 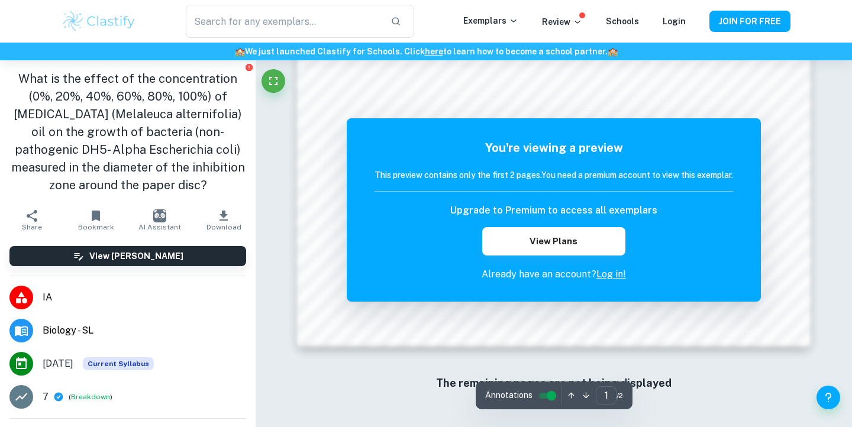 What do you see at coordinates (91, 397) in the screenshot?
I see `button: Breakdown` at bounding box center [91, 397].